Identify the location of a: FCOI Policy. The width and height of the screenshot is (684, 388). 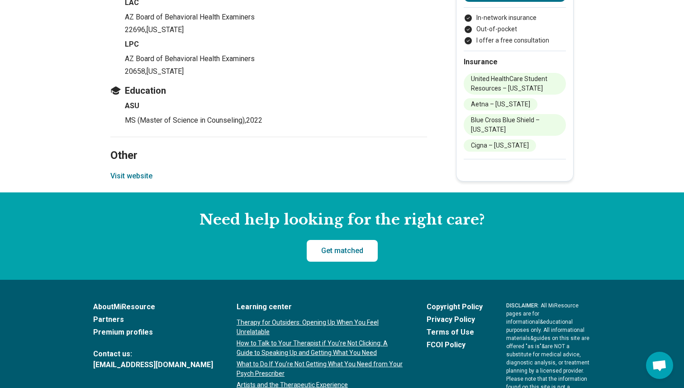
(455, 345).